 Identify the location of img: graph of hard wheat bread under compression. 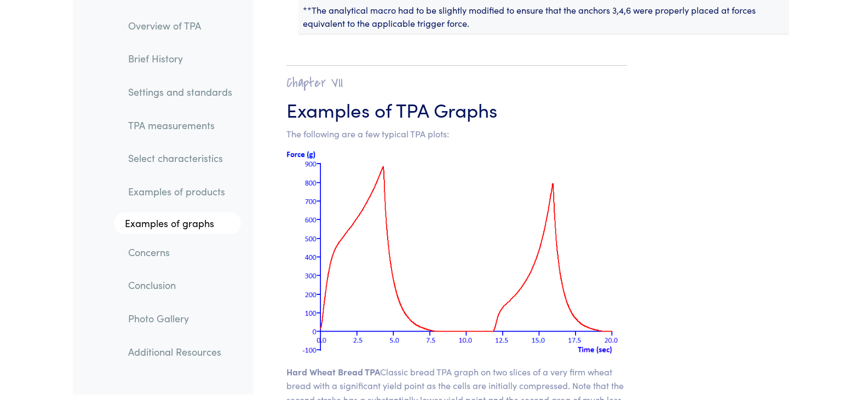
(457, 252).